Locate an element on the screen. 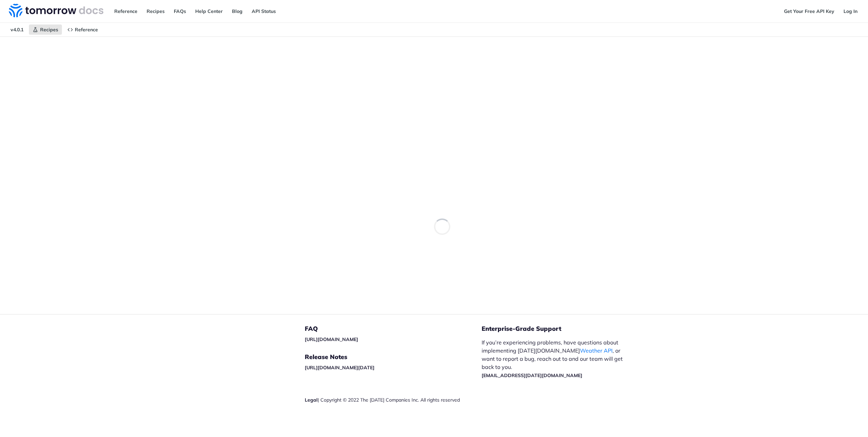 This screenshot has height=437, width=868. h5: FAQ is located at coordinates (394, 329).